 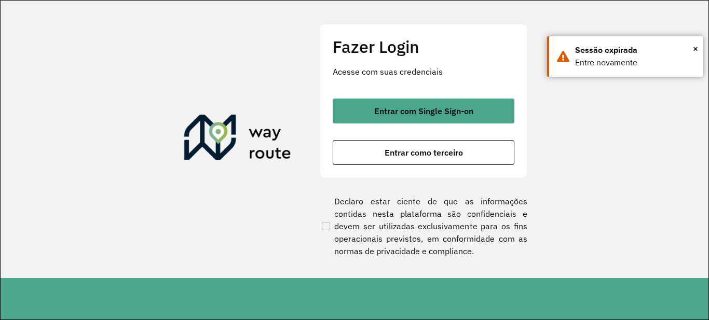 I want to click on span: Entrar com Single Sign-on, so click(x=423, y=111).